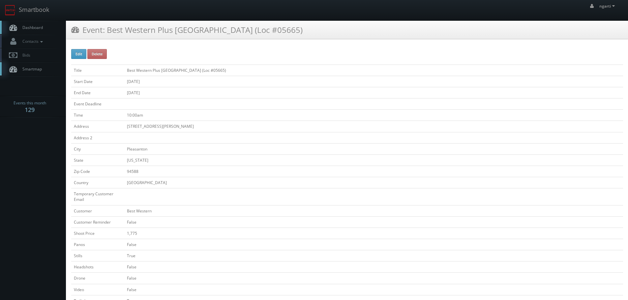  I want to click on td: Event Deadline, so click(98, 104).